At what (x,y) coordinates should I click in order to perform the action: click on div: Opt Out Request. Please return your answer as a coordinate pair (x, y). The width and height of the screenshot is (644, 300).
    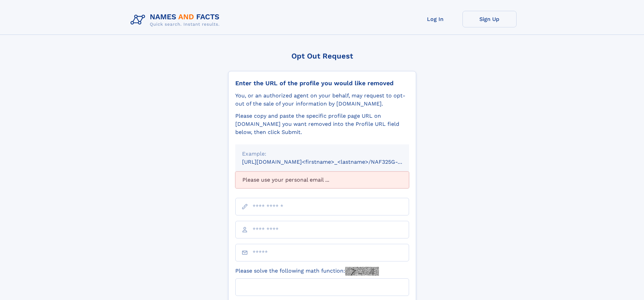
    Looking at the image, I should click on (322, 56).